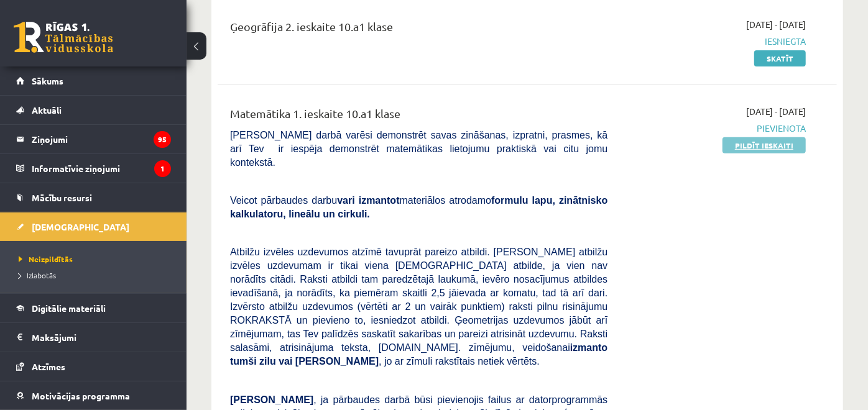  I want to click on a: Aktuāli, so click(94, 110).